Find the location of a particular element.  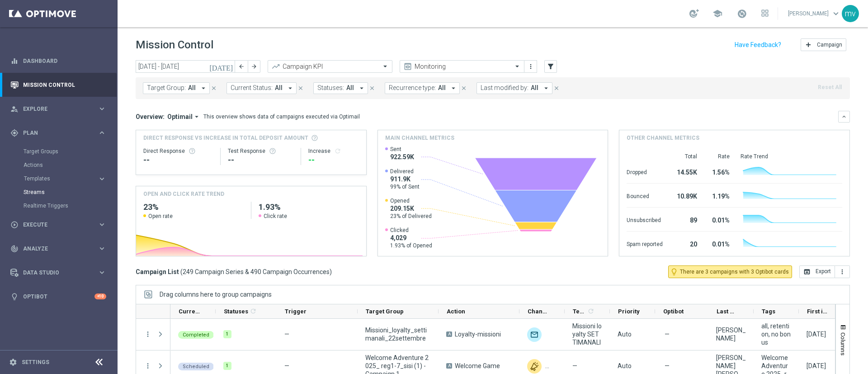

span: First in Range is located at coordinates (818, 311).